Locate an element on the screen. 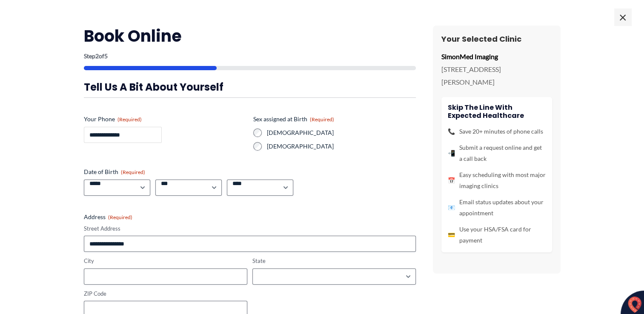 The image size is (644, 314). legend: Date of Birth is located at coordinates (114, 172).